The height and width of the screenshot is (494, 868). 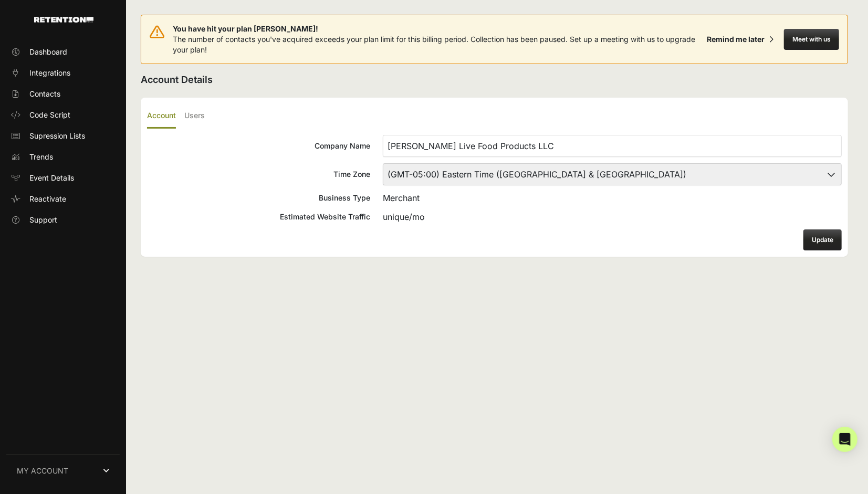 I want to click on div: Business Type, so click(x=259, y=197).